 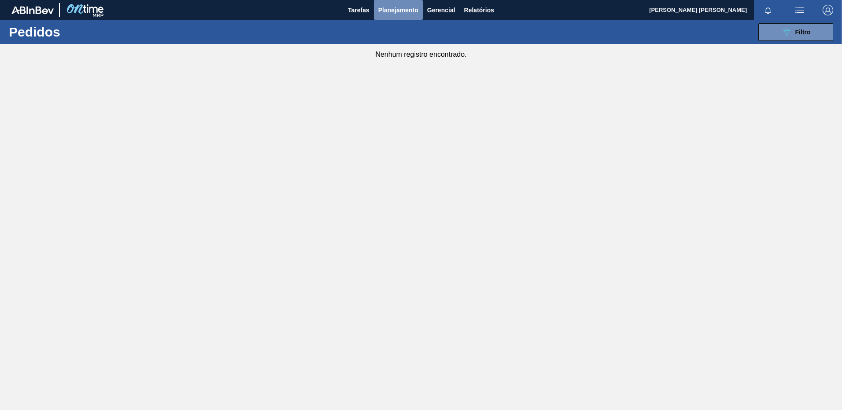 What do you see at coordinates (479, 10) in the screenshot?
I see `span: Relatórios` at bounding box center [479, 10].